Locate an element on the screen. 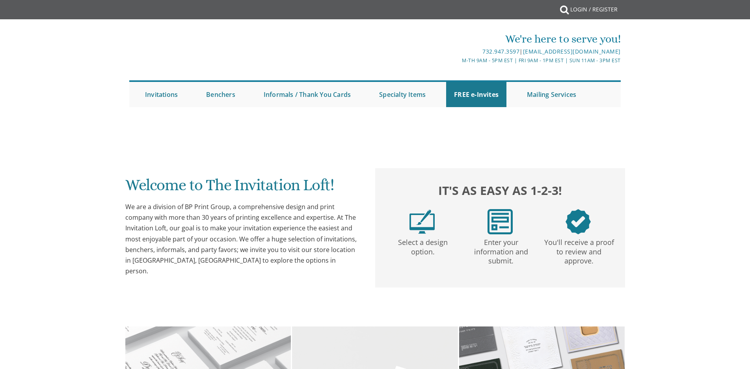  a: Mailing Services is located at coordinates (551, 95).